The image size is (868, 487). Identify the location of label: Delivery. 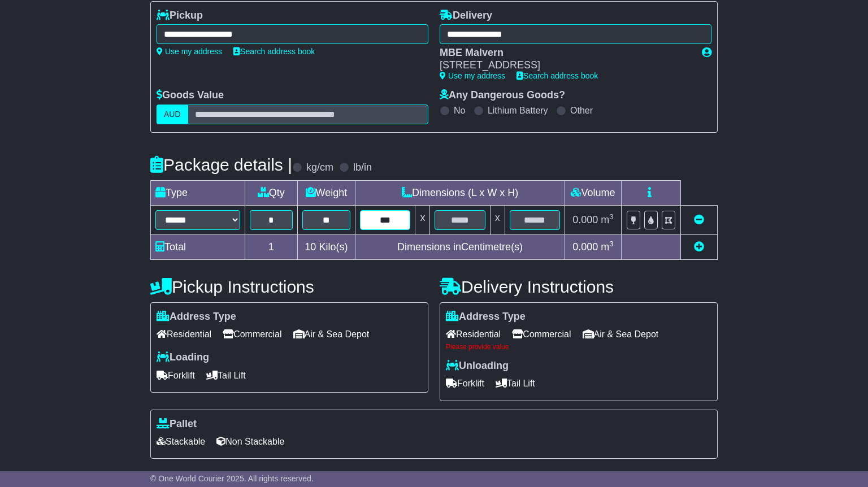
(466, 15).